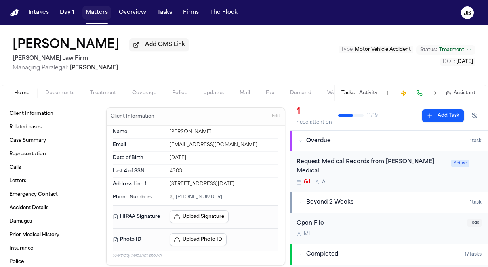 This screenshot has height=267, width=488. Describe the element at coordinates (307, 182) in the screenshot. I see `span: 6d` at that location.